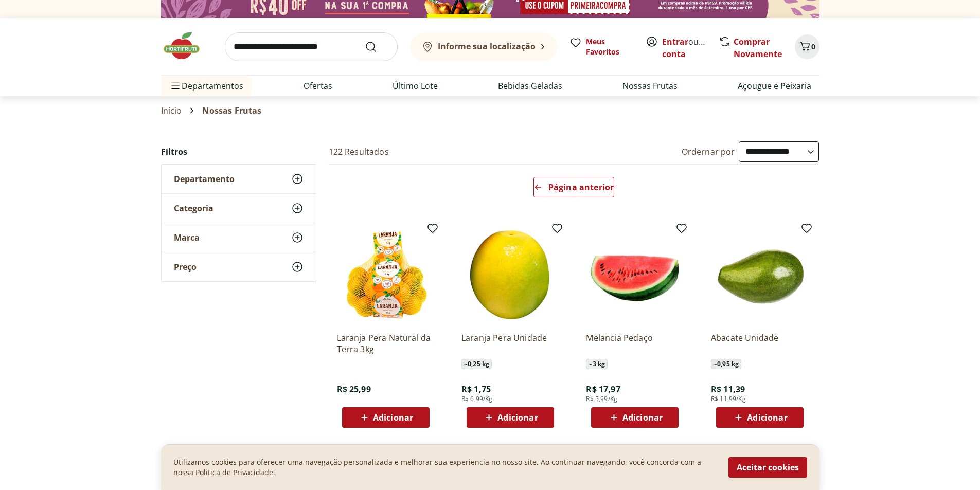 The image size is (980, 490). Describe the element at coordinates (597, 364) in the screenshot. I see `span: ~ 3 kg` at that location.